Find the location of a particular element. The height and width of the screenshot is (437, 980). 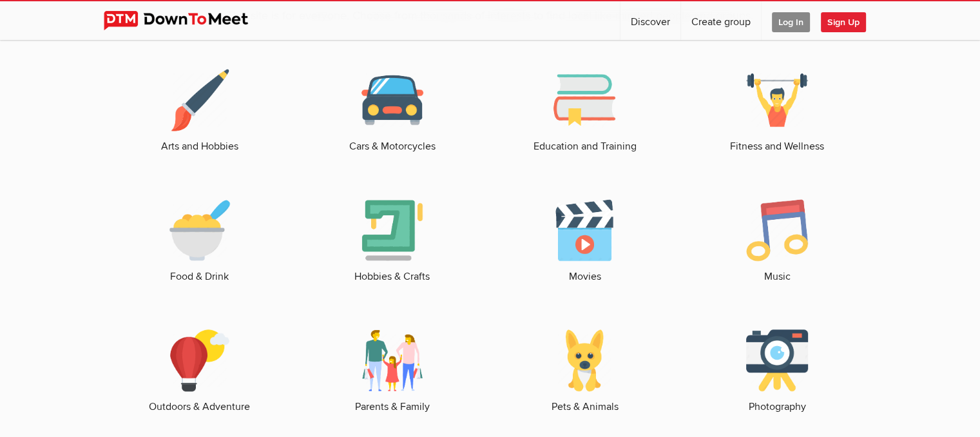

span: Log In is located at coordinates (791, 22).